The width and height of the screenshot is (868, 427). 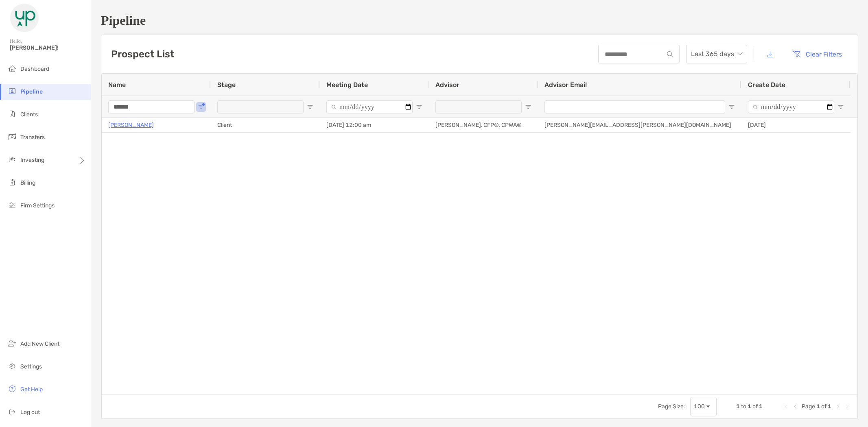 I want to click on span: Stage, so click(x=226, y=85).